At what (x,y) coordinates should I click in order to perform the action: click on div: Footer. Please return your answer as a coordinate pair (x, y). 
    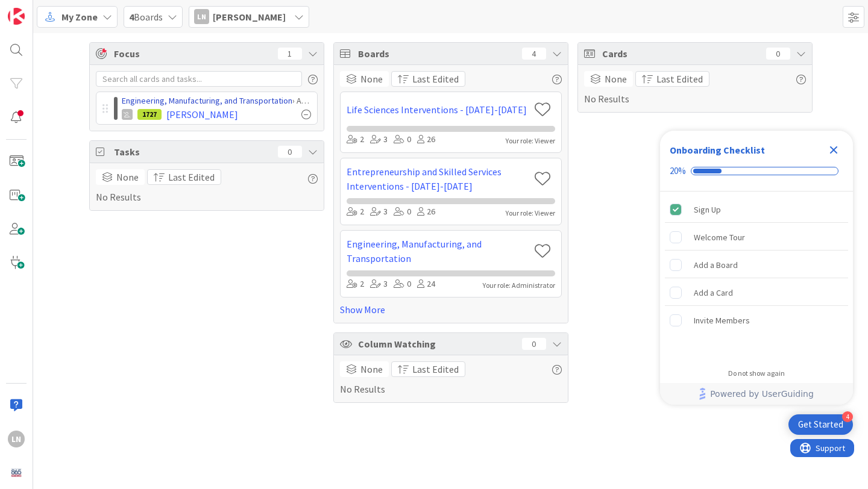
    Looking at the image, I should click on (756, 394).